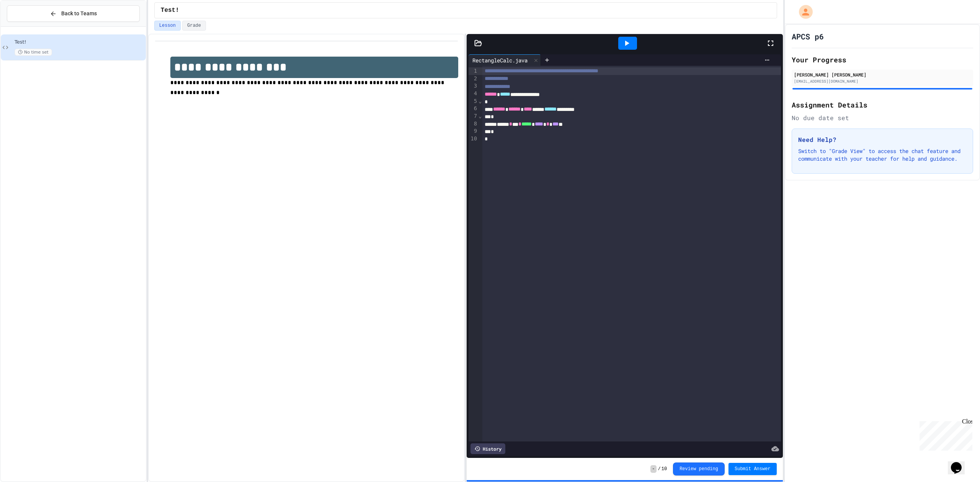  Describe the element at coordinates (664, 470) in the screenshot. I see `span: 10` at that location.